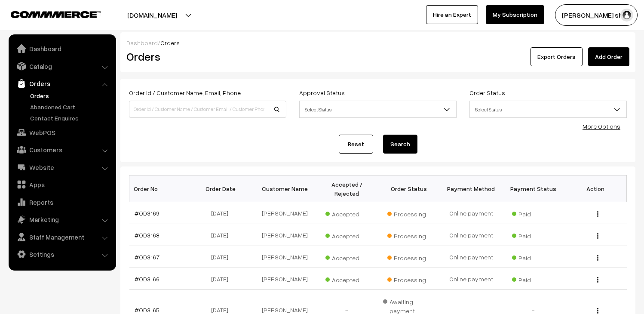 This screenshot has height=314, width=644. I want to click on a: My Subscription, so click(515, 15).